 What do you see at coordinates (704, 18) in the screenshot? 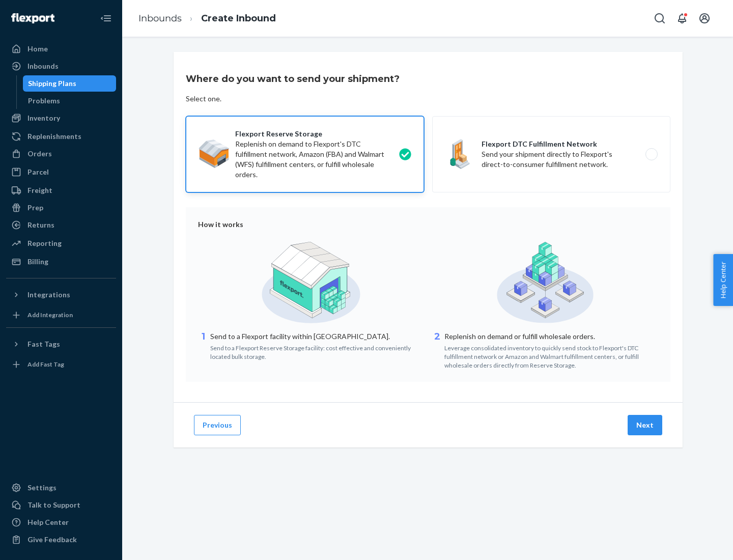
I see `button: Open account menu` at bounding box center [704, 18].